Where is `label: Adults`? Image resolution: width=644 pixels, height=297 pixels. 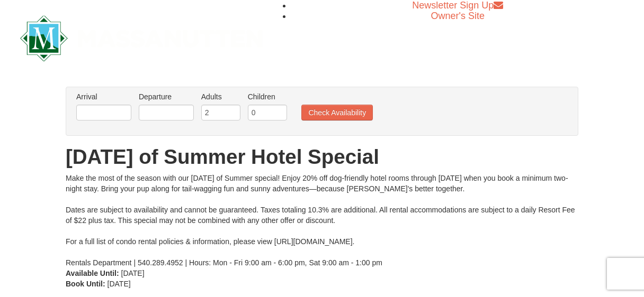
label: Adults is located at coordinates (221, 97).